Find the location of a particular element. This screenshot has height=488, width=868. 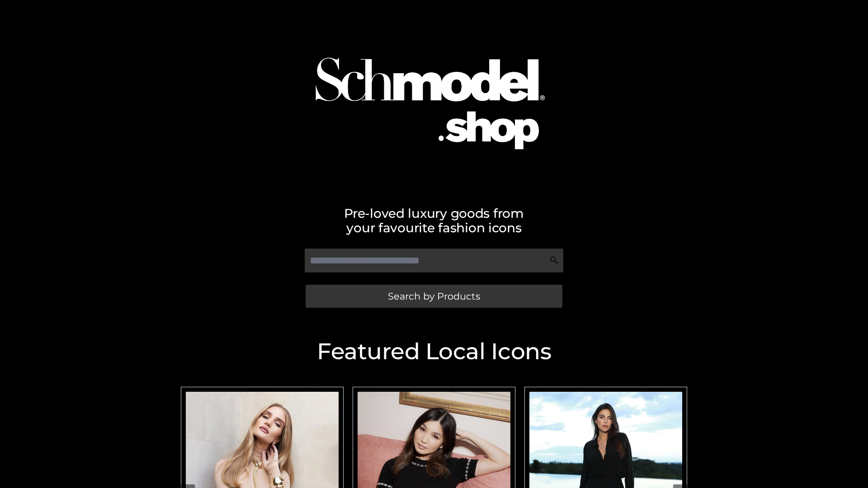

span: Search by Products is located at coordinates (434, 296).